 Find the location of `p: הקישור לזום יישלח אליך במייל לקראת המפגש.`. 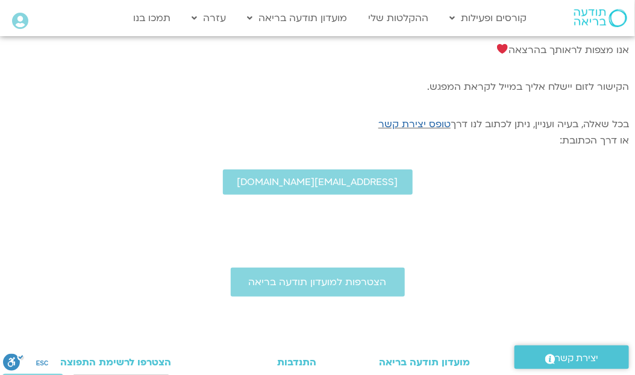

p: הקישור לזום יישלח אליך במייל לקראת המפגש. is located at coordinates (318, 87).